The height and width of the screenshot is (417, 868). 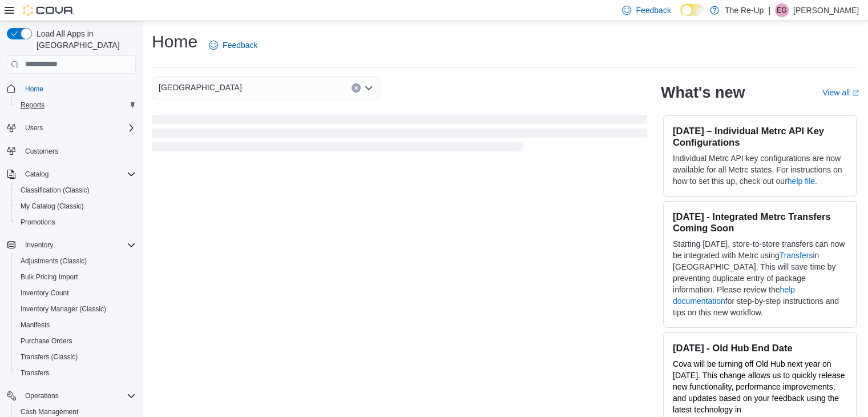 What do you see at coordinates (49, 277) in the screenshot?
I see `a: Bulk Pricing Import` at bounding box center [49, 277].